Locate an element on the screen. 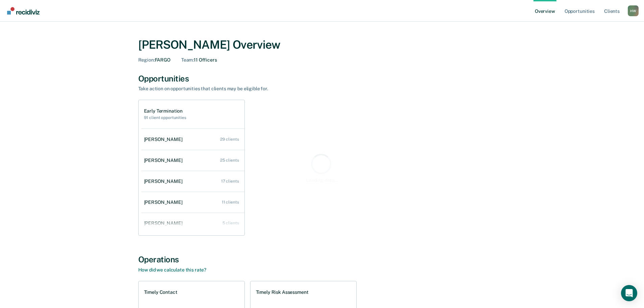 The width and height of the screenshot is (644, 308). div: FARGO is located at coordinates (154, 60).